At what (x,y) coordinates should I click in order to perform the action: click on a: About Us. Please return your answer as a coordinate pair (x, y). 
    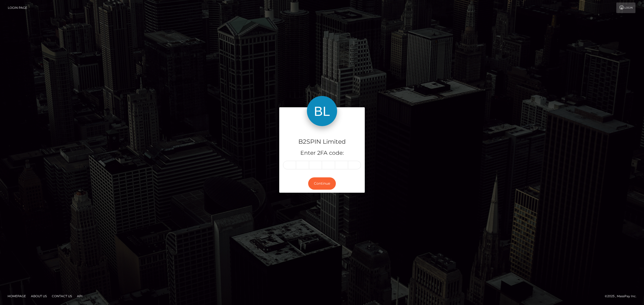
    Looking at the image, I should click on (39, 296).